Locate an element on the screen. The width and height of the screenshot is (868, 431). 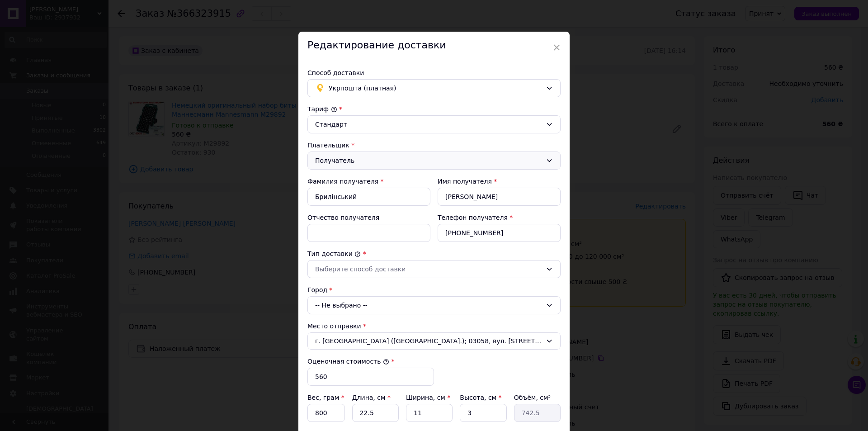
label: Длина, см is located at coordinates (371, 398).